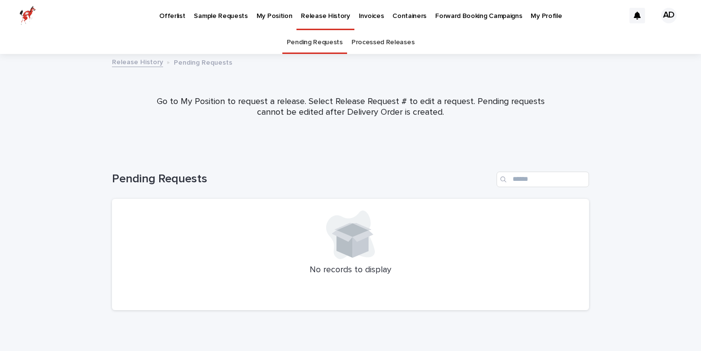 The height and width of the screenshot is (351, 701). Describe the element at coordinates (382, 42) in the screenshot. I see `a: Processed Releases` at that location.